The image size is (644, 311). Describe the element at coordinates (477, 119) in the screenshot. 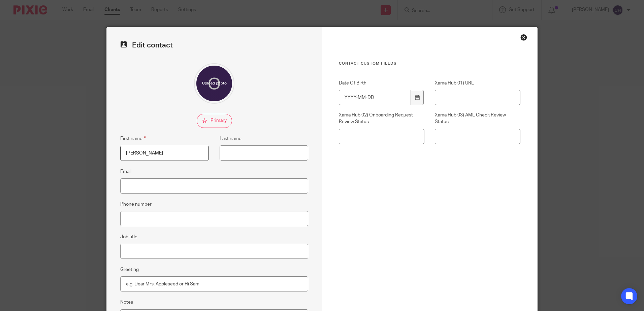

I see `label: Xama Hub 03) AML Check Review Status` at that location.